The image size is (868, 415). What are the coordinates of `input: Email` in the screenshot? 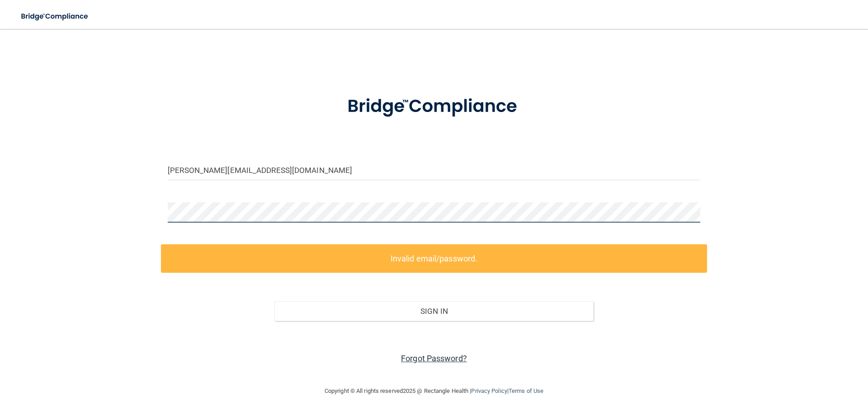 It's located at (434, 170).